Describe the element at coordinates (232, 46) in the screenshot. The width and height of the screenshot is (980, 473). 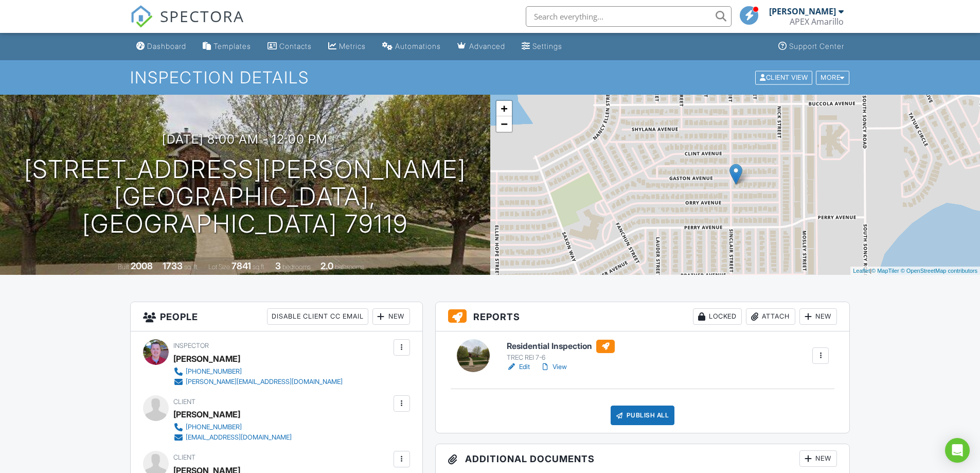
I see `div: Templates` at that location.